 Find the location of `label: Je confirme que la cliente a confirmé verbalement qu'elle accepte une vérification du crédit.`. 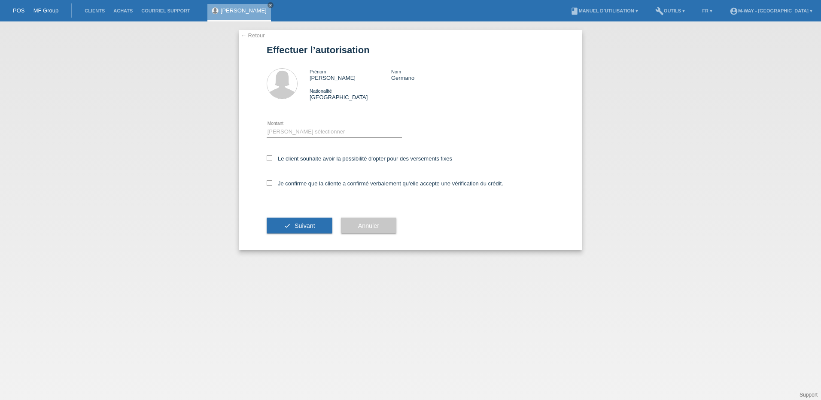

label: Je confirme que la cliente a confirmé verbalement qu'elle accepte une vérification du crédit. is located at coordinates (385, 183).